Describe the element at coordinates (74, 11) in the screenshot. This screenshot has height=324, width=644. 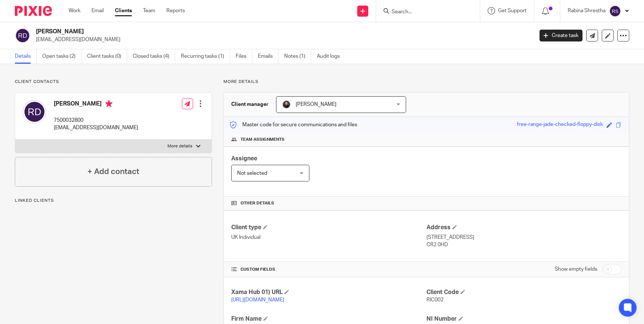
I see `a: Work` at that location.